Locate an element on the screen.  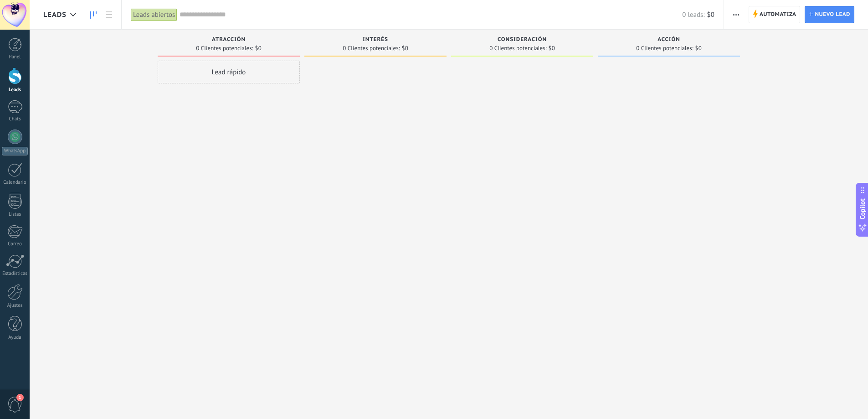
span: Atracción is located at coordinates (228, 40).